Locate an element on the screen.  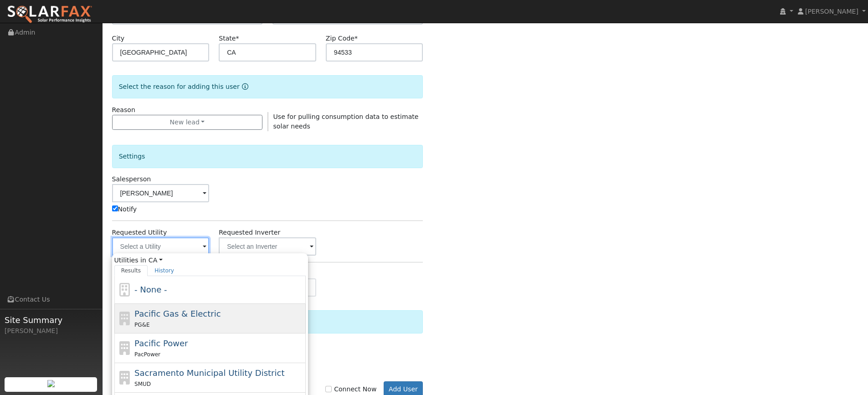
span: Site Summary is located at coordinates (51, 320).